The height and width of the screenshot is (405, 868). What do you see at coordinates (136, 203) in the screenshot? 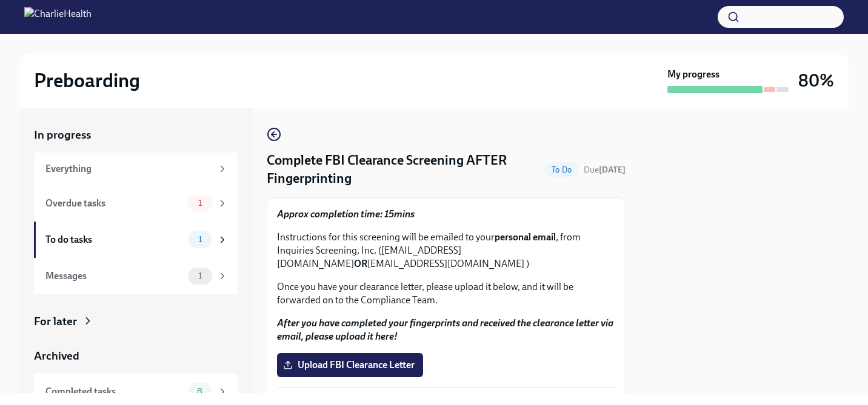
I see `a: Overdue tasks1` at bounding box center [136, 203].